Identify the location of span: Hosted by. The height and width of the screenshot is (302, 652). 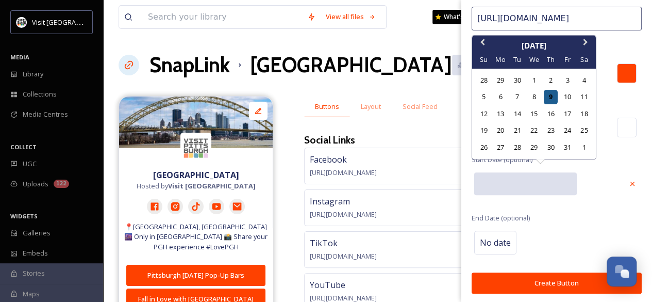
(196, 186).